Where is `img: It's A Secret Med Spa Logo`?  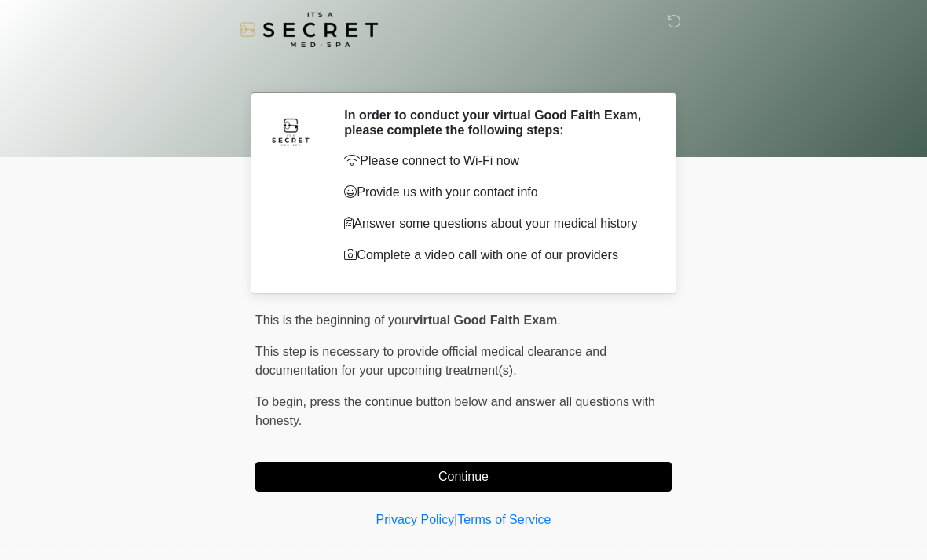 img: It's A Secret Med Spa Logo is located at coordinates (309, 29).